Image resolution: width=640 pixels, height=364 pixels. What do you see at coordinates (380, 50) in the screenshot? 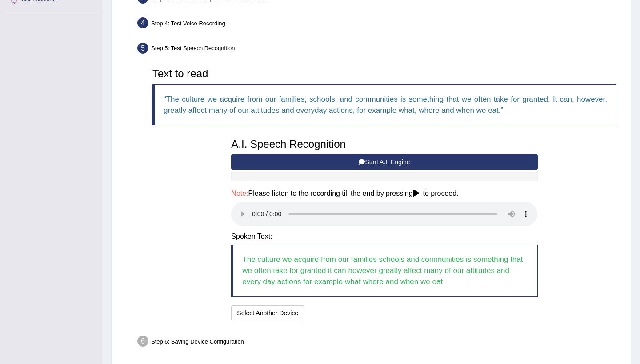
I see `div: Step 5: Test Speech Recognition` at bounding box center [380, 50].